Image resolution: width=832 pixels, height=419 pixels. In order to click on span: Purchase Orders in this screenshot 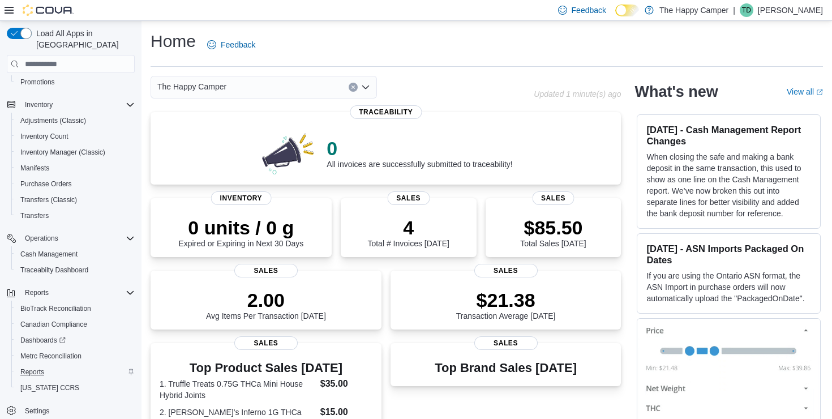, I will do `click(75, 184)`.